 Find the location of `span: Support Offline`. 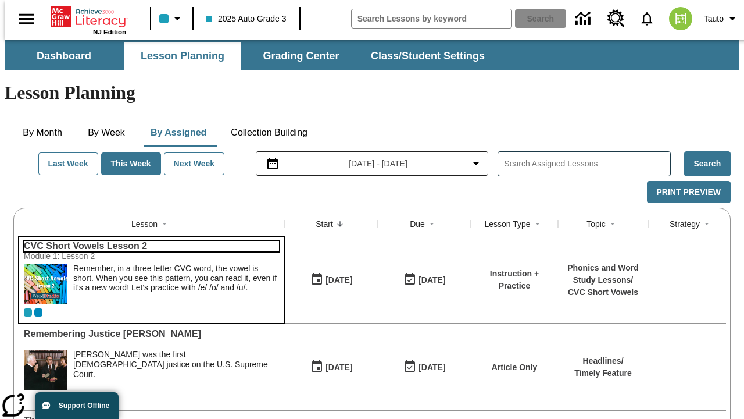

span: Support Offline is located at coordinates (84, 405).